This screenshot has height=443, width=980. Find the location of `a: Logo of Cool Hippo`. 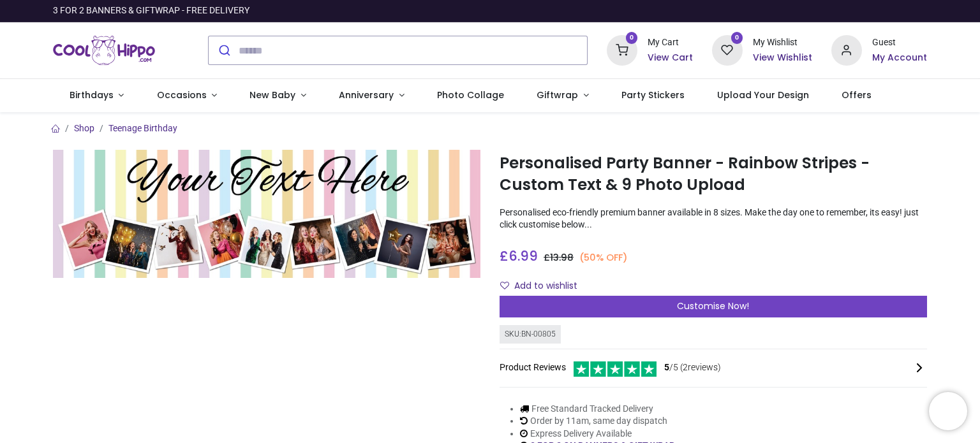

a: Logo of Cool Hippo is located at coordinates (104, 50).